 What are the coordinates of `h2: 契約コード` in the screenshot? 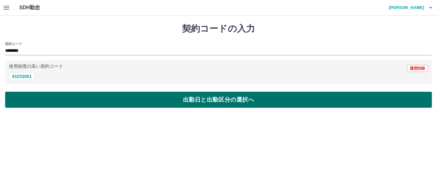 It's located at (13, 44).